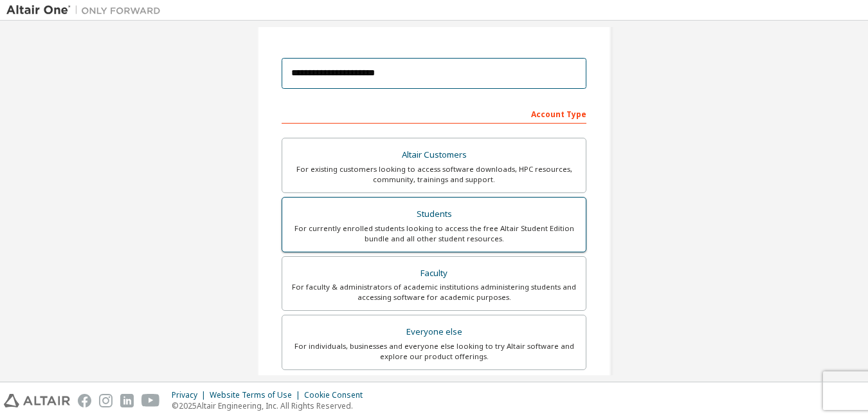  I want to click on img: linkedin.svg, so click(127, 400).